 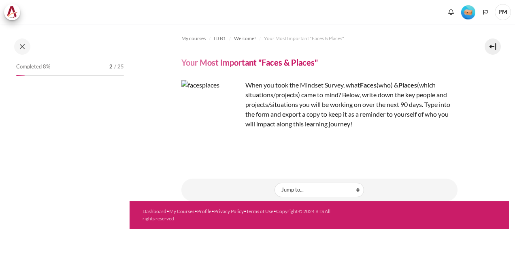 I want to click on div: 8%, so click(x=20, y=75).